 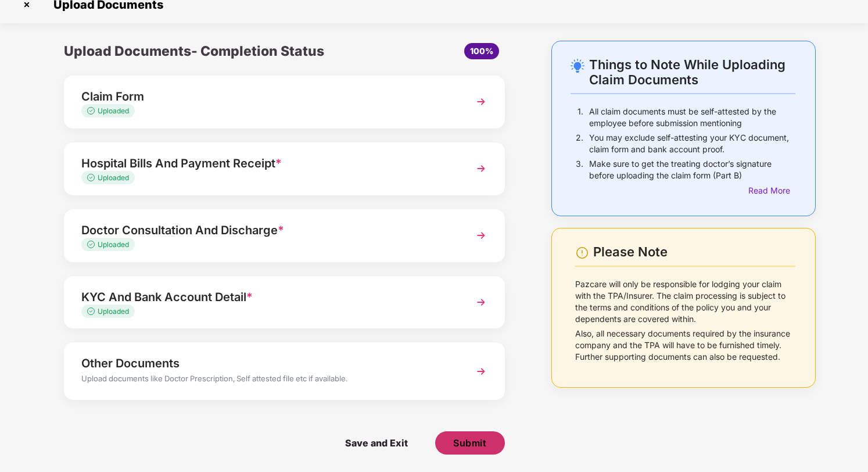 What do you see at coordinates (267, 230) in the screenshot?
I see `div: Doctor Consultation And Discharge` at bounding box center [267, 230].